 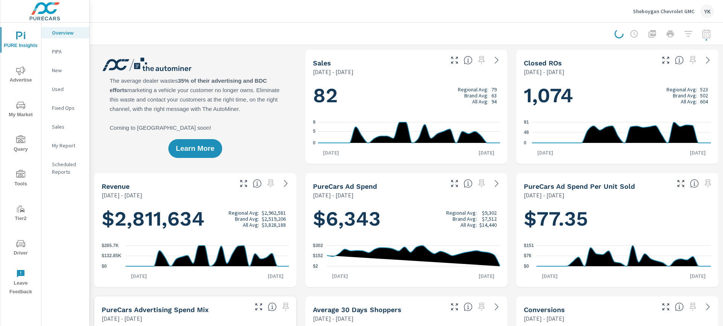 I want to click on text: $132.85K, so click(x=111, y=256).